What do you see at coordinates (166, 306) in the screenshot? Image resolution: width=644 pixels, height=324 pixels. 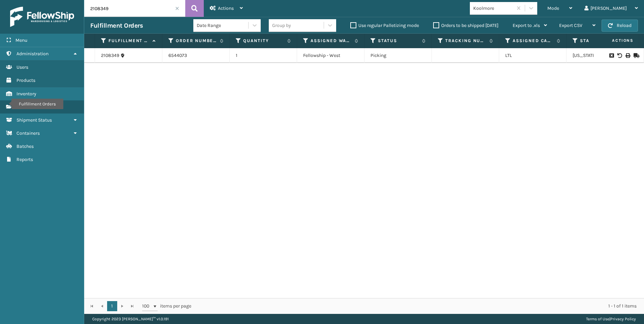 I see `span: items per page` at bounding box center [166, 306].